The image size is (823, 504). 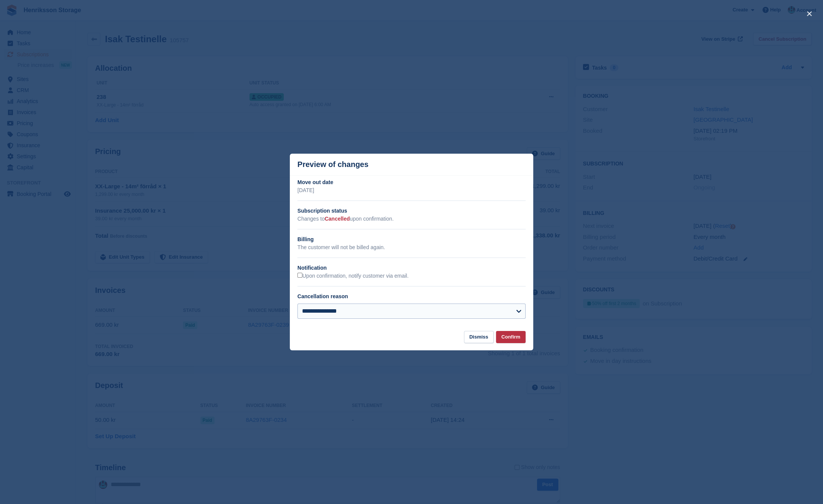 I want to click on p: Changes to upon confirmation., so click(x=412, y=219).